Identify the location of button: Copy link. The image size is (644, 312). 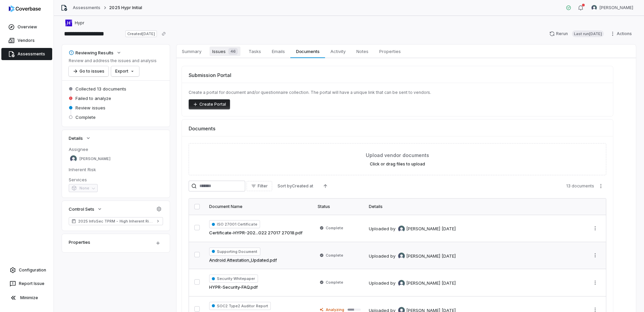
(164, 33).